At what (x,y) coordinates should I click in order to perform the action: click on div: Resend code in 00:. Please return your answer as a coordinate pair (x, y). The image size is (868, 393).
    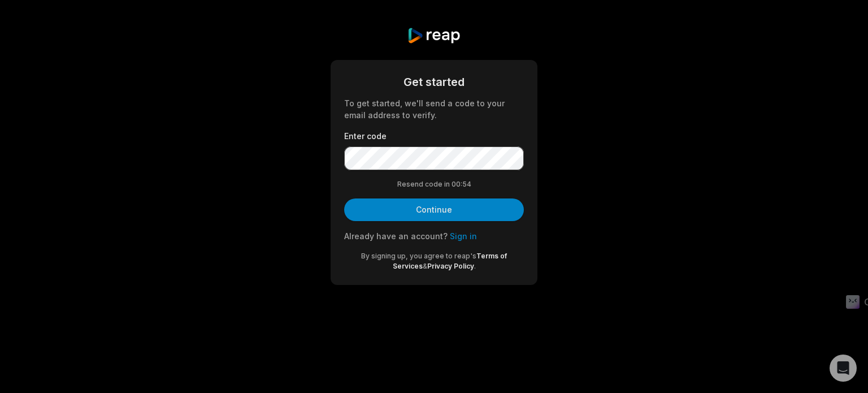
    Looking at the image, I should click on (434, 184).